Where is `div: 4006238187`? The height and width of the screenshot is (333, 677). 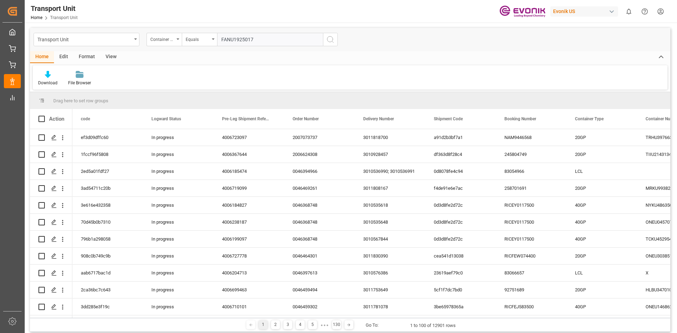
div: 4006238187 is located at coordinates (249, 222).